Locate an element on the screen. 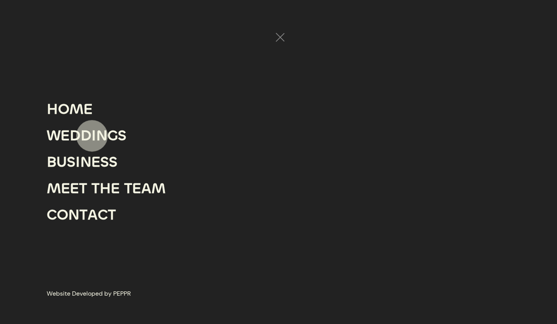 This screenshot has width=557, height=324. div: W is located at coordinates (54, 136).